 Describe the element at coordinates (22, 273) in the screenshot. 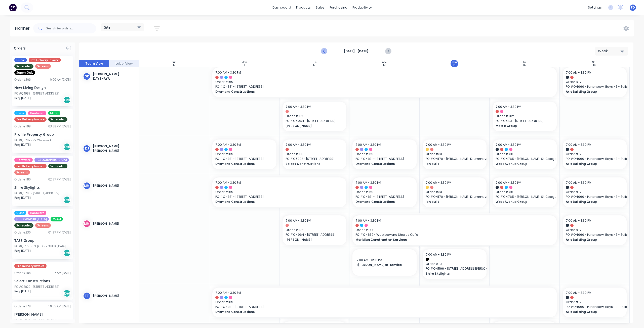

I see `div: Order # 188` at that location.